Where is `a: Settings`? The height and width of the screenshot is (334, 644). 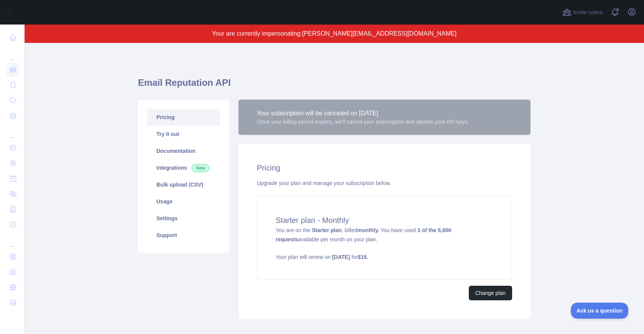 a: Settings is located at coordinates (184, 218).